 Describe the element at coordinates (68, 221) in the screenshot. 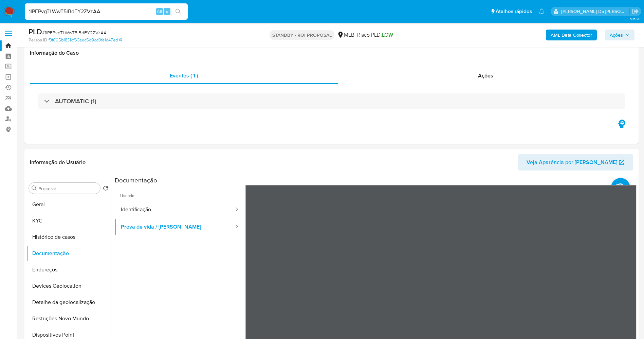

I see `button: KYC` at that location.